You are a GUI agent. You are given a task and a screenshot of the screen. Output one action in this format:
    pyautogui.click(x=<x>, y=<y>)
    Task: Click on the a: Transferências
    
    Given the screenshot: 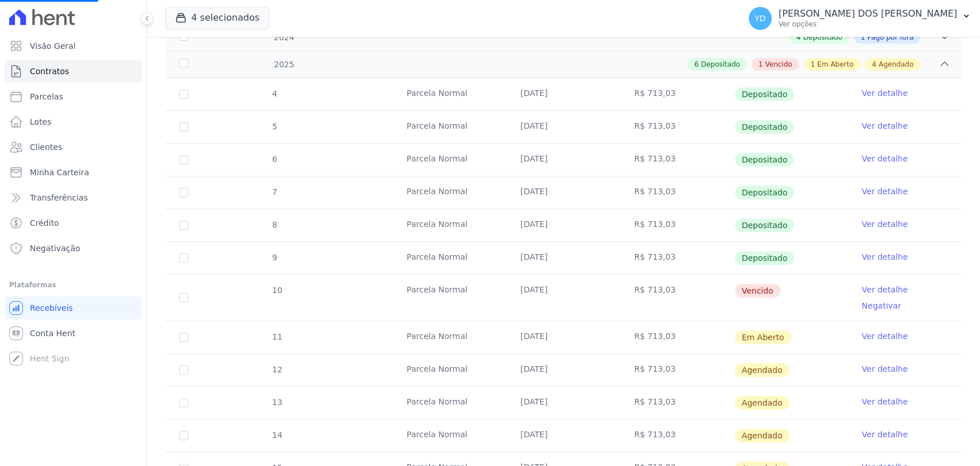 What is the action you would take?
    pyautogui.click(x=73, y=198)
    